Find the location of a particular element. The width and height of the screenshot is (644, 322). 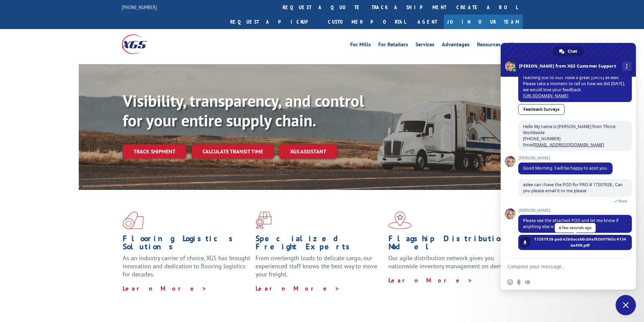

a: Agent is located at coordinates (427, 21).